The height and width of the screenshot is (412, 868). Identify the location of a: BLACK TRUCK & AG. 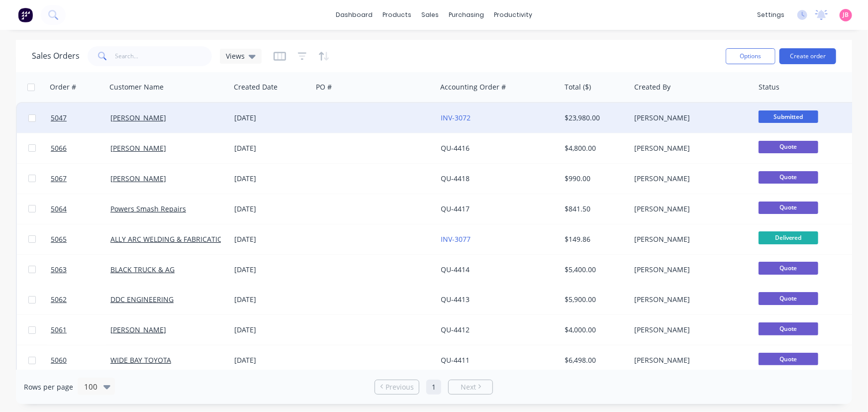
(142, 270).